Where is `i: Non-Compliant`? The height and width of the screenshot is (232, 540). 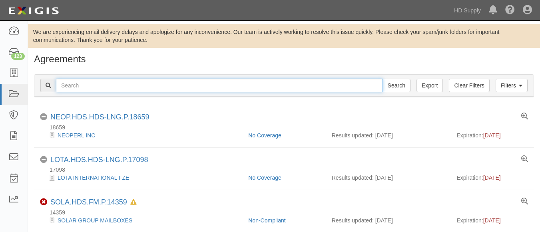 i: Non-Compliant is located at coordinates (44, 202).